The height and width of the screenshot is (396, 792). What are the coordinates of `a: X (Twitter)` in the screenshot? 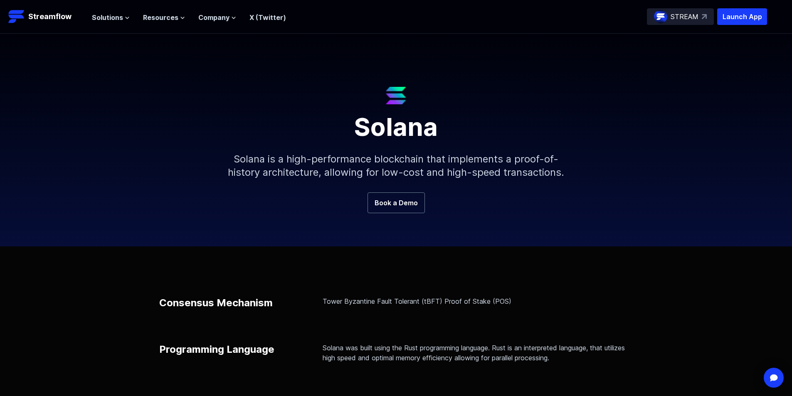 It's located at (268, 17).